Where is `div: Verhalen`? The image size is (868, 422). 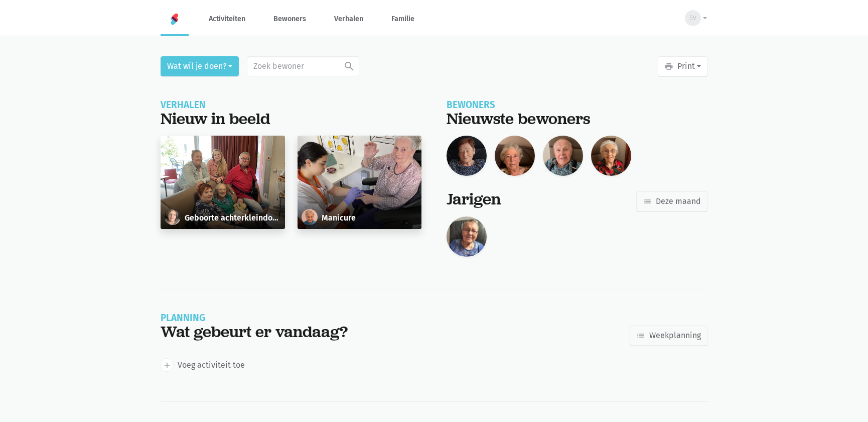
div: Verhalen is located at coordinates (291, 105).